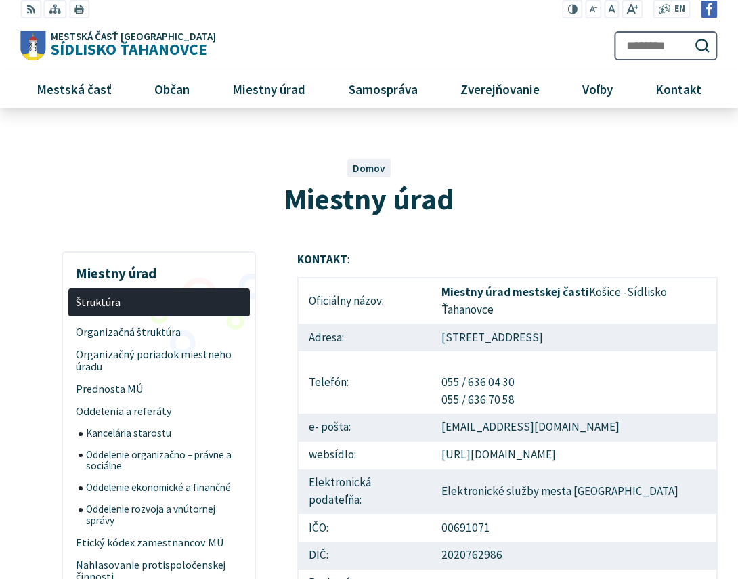  I want to click on span: Oddelenie ekonomické a finančné, so click(164, 488).